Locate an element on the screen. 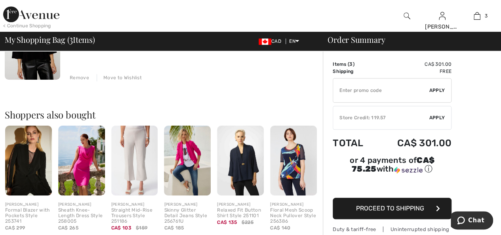 The height and width of the screenshot is (235, 501). img: Canadian Dollar is located at coordinates (265, 42).